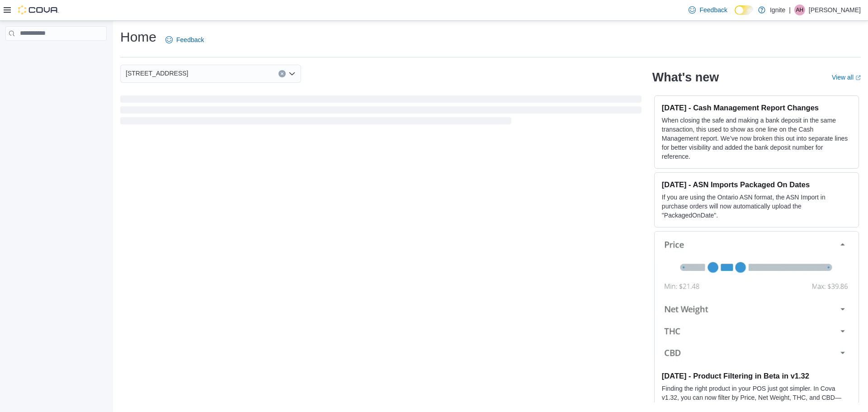 The image size is (868, 412). Describe the element at coordinates (800, 10) in the screenshot. I see `span: AH` at that location.